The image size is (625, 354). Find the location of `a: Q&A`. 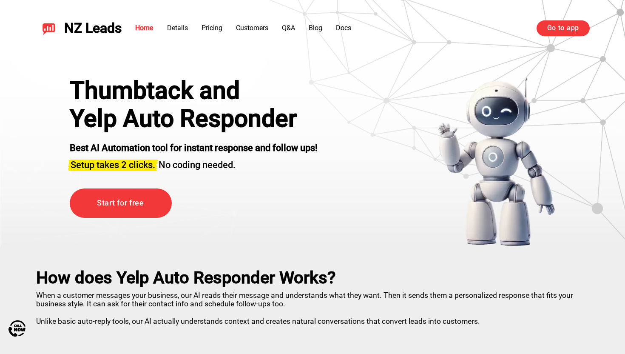

a: Q&A is located at coordinates (288, 28).